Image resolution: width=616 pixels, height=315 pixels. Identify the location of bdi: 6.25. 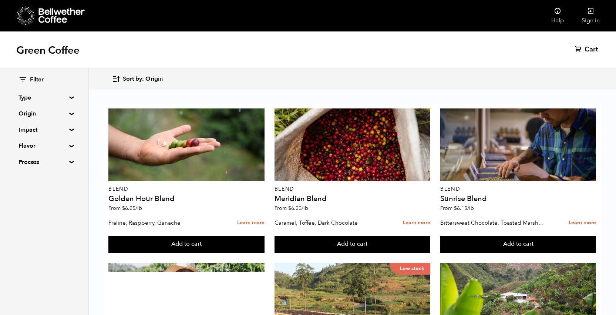
(132, 208).